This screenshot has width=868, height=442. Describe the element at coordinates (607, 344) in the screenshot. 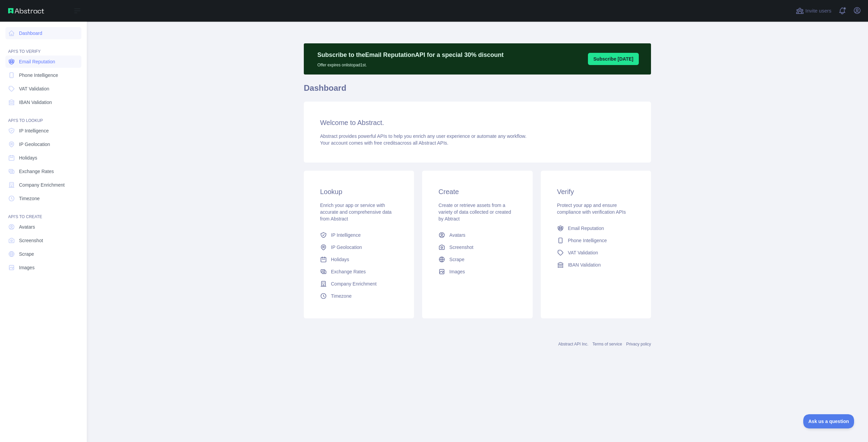

I see `a: Terms of service` at that location.